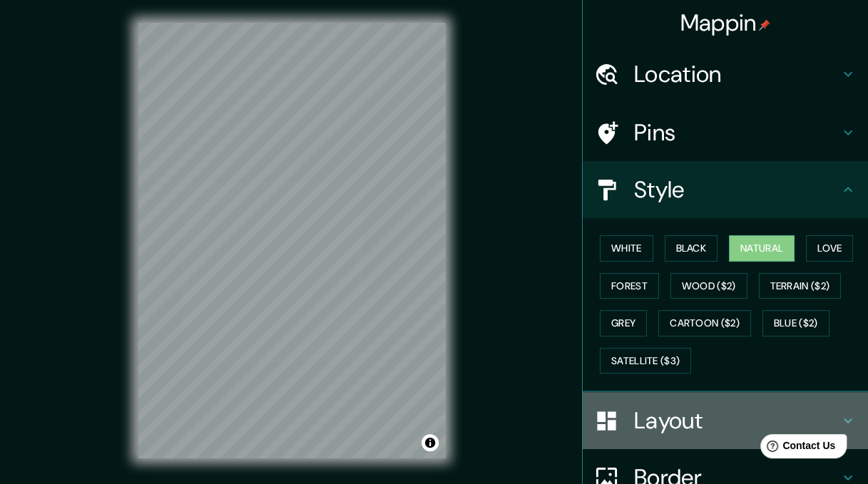 This screenshot has height=484, width=868. What do you see at coordinates (765, 25) in the screenshot?
I see `img: pin-icon.png` at bounding box center [765, 25].